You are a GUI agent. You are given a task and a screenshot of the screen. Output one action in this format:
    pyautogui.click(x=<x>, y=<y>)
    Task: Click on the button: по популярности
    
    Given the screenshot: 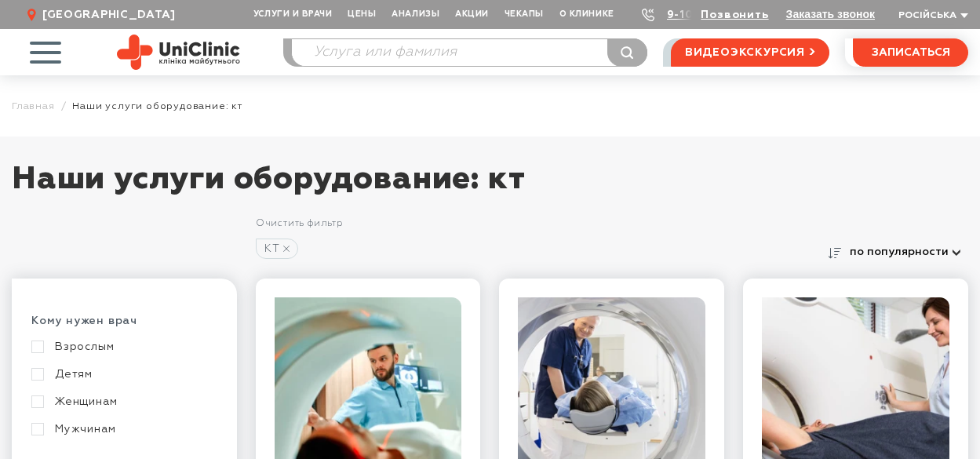 What is the action you would take?
    pyautogui.click(x=907, y=252)
    